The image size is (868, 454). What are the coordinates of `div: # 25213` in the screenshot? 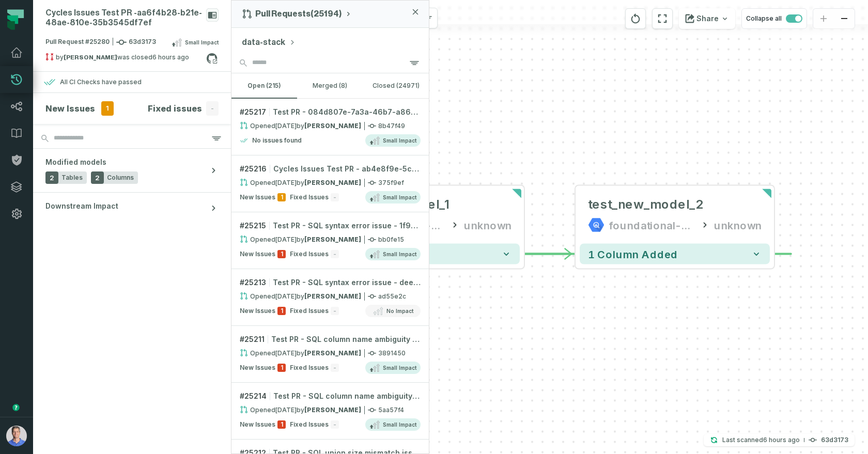 It's located at (330, 283).